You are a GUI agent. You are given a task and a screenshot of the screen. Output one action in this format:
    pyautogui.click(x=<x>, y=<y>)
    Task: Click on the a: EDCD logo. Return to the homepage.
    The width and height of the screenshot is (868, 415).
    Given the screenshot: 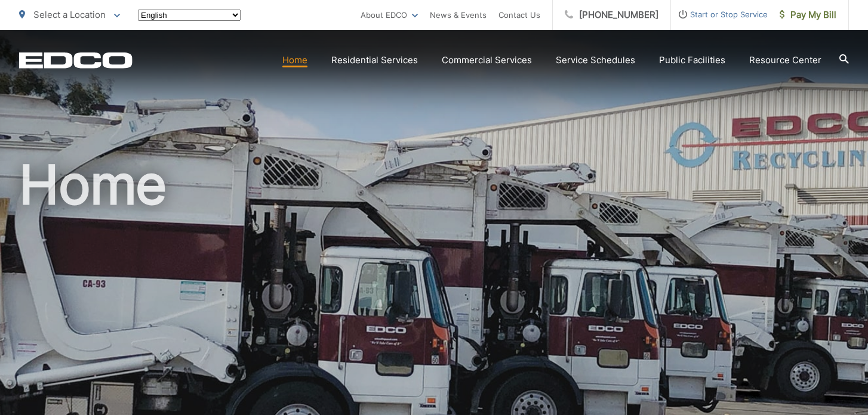 What is the action you would take?
    pyautogui.click(x=76, y=60)
    